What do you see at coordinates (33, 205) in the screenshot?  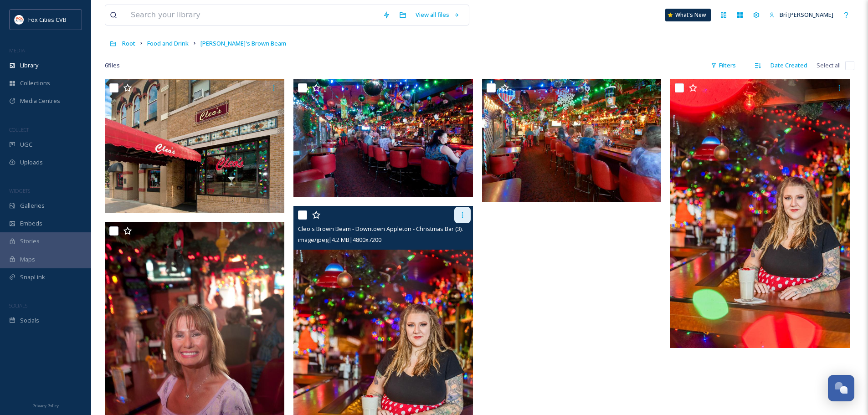 I see `span: Galleries` at bounding box center [33, 205].